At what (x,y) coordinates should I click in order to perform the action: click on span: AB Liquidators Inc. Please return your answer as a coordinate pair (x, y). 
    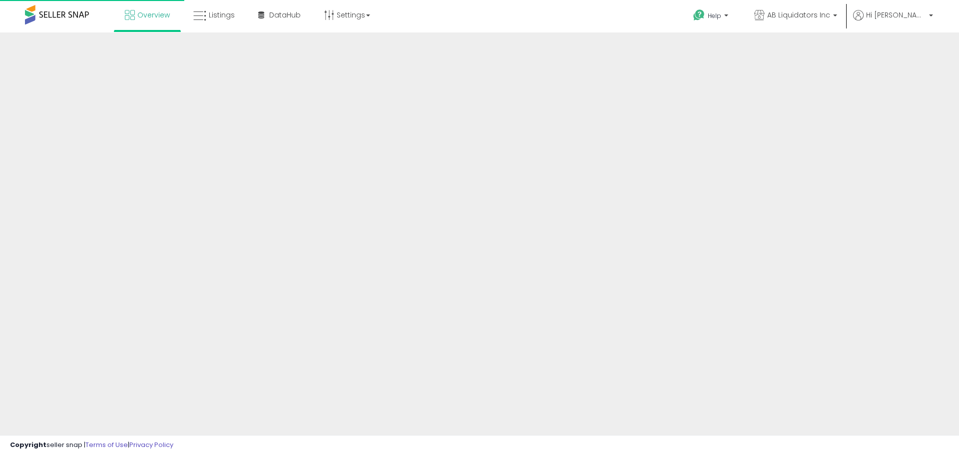
    Looking at the image, I should click on (798, 15).